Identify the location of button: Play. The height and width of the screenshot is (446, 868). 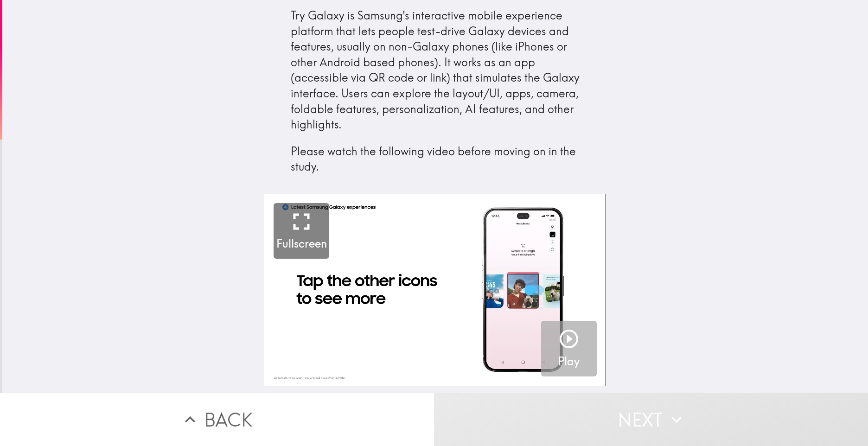
(568, 349).